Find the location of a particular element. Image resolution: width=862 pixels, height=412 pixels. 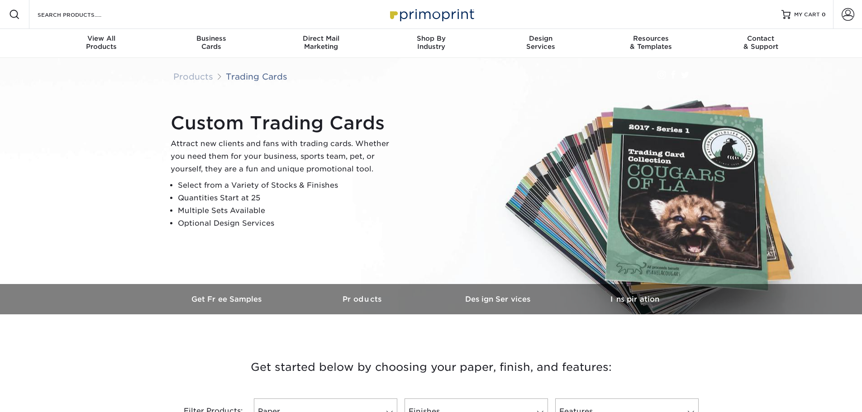

li: Optional Design Services is located at coordinates (287, 224).